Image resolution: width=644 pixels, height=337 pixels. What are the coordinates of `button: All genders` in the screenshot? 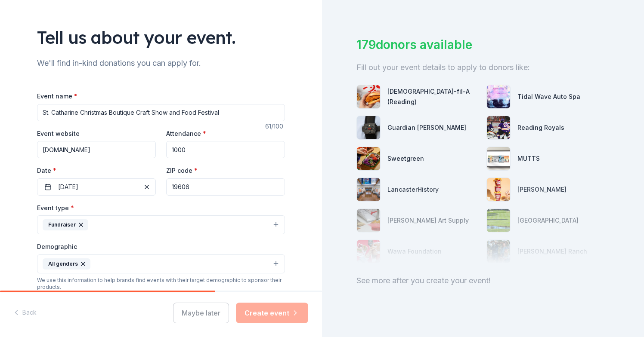 It's located at (161, 264).